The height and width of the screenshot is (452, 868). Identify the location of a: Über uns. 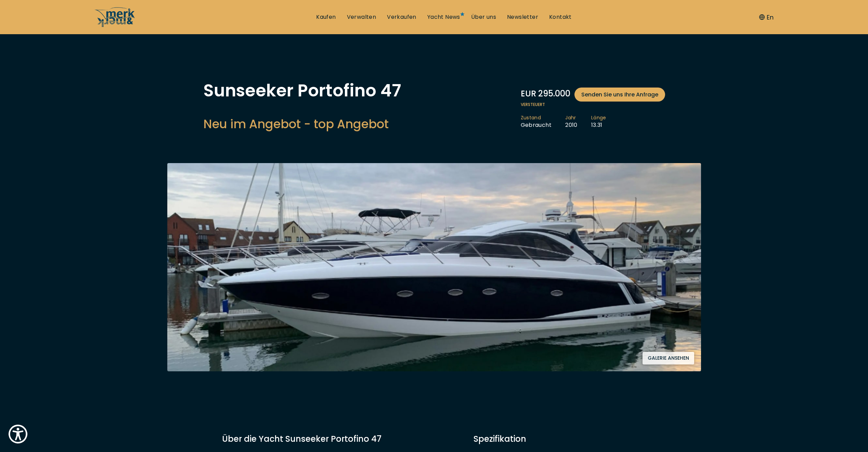
(483, 17).